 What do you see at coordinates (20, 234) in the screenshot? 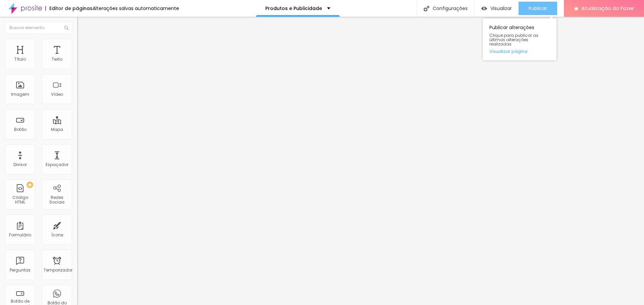
I see `font: Formulário` at bounding box center [20, 234].